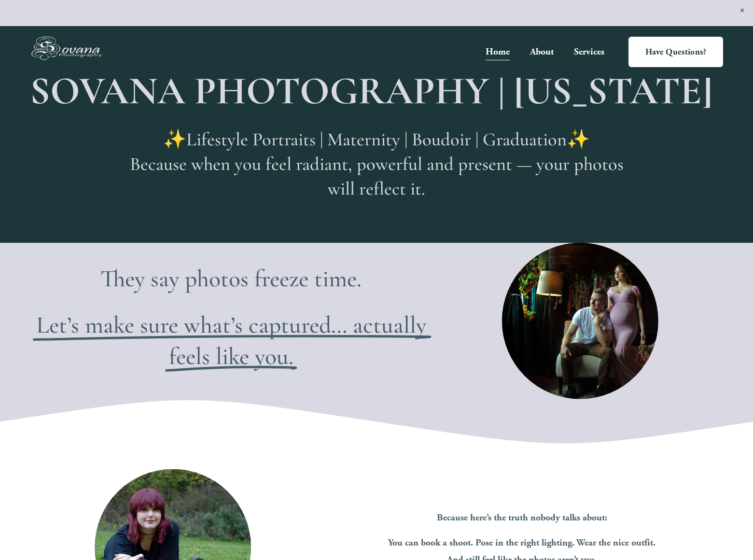 The image size is (753, 560). What do you see at coordinates (69, 52) in the screenshot?
I see `img: Sovana Photography` at bounding box center [69, 52].